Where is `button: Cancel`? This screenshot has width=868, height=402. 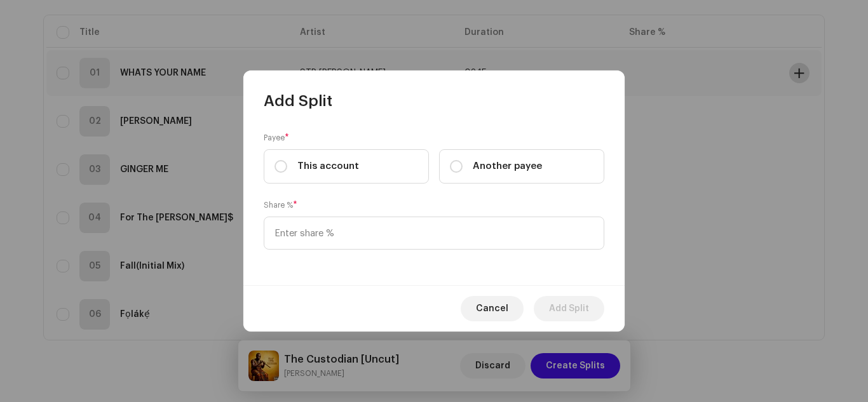 button: Cancel is located at coordinates (491, 309).